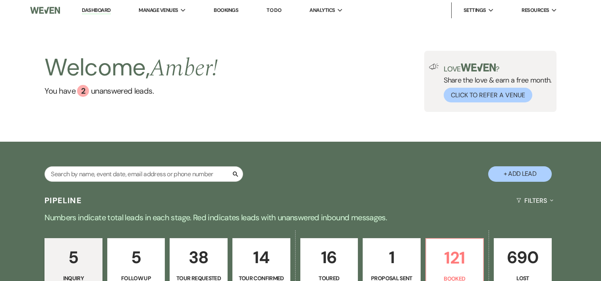 This screenshot has height=281, width=601. Describe the element at coordinates (261, 257) in the screenshot. I see `p: 14` at that location.